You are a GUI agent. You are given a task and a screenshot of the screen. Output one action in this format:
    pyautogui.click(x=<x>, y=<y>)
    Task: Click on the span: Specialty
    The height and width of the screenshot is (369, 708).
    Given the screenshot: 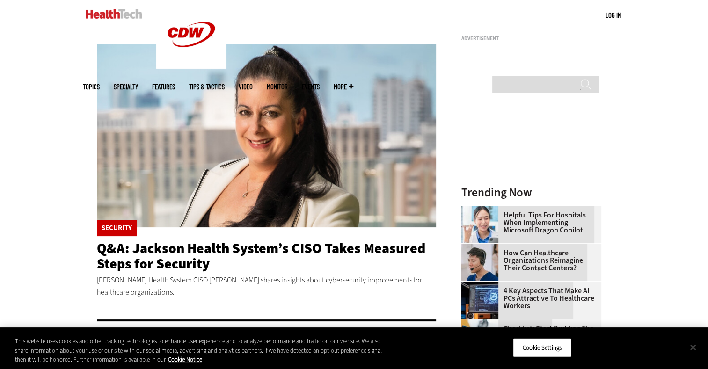 What is the action you would take?
    pyautogui.click(x=126, y=87)
    